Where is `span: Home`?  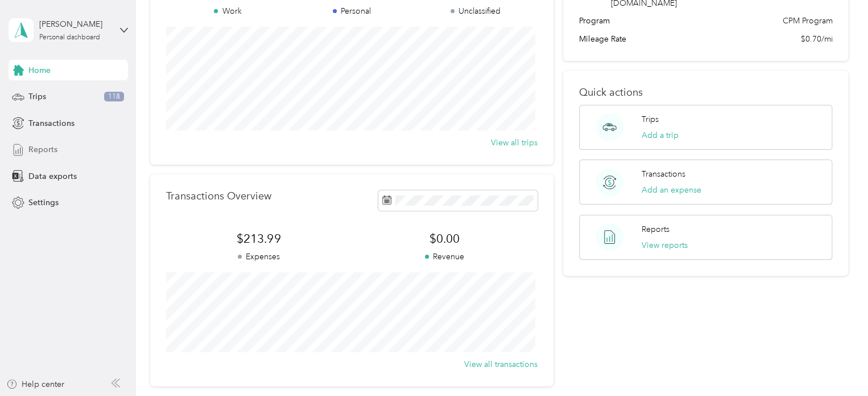 span: Home is located at coordinates (40, 70).